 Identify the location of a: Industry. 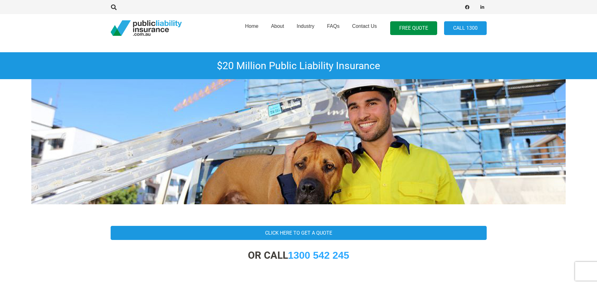
(305, 28).